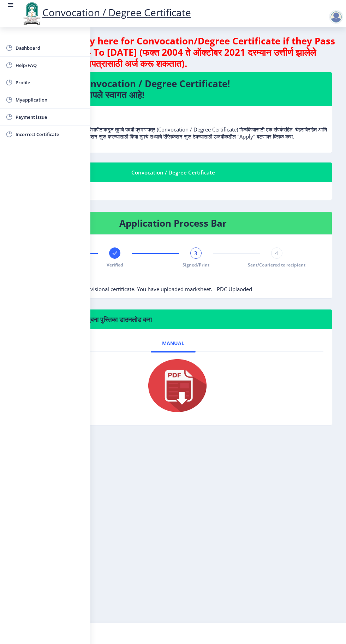 The width and height of the screenshot is (346, 644). What do you see at coordinates (50, 135) in the screenshot?
I see `span: Incorrect Certificate` at bounding box center [50, 135].